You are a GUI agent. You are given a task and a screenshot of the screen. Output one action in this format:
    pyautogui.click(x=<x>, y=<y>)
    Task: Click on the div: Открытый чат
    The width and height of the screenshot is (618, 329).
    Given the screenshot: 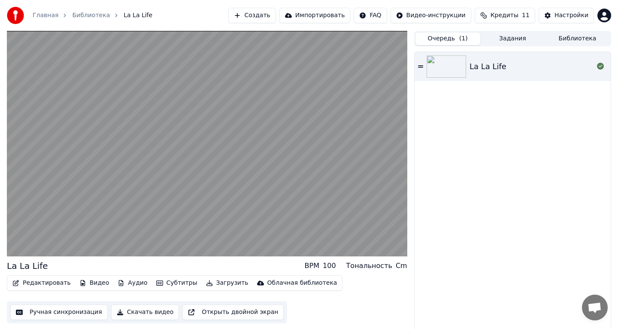 What is the action you would take?
    pyautogui.click(x=595, y=307)
    